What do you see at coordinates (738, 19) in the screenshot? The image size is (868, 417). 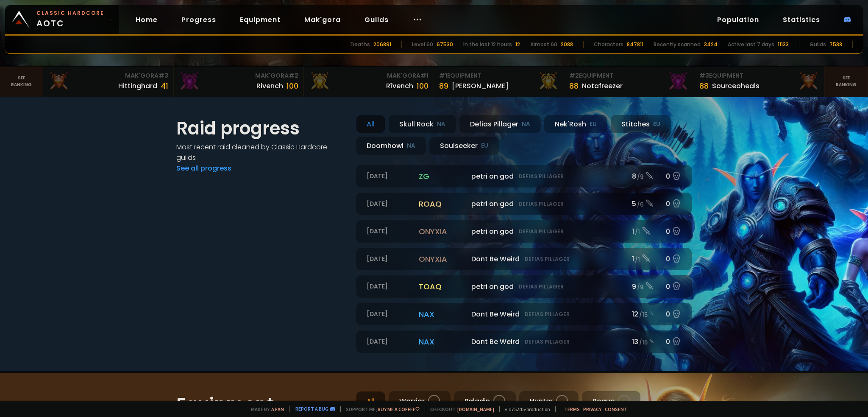 I see `a: Population` at bounding box center [738, 19].